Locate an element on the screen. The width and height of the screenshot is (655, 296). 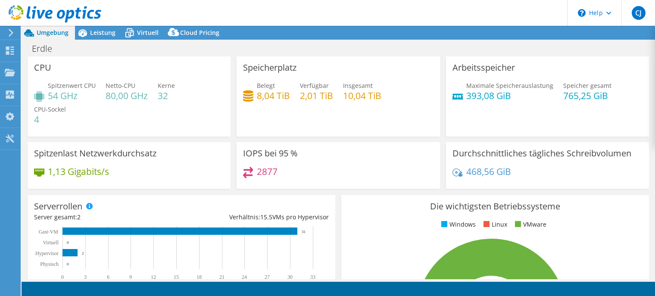
text: 21 is located at coordinates (222, 277).